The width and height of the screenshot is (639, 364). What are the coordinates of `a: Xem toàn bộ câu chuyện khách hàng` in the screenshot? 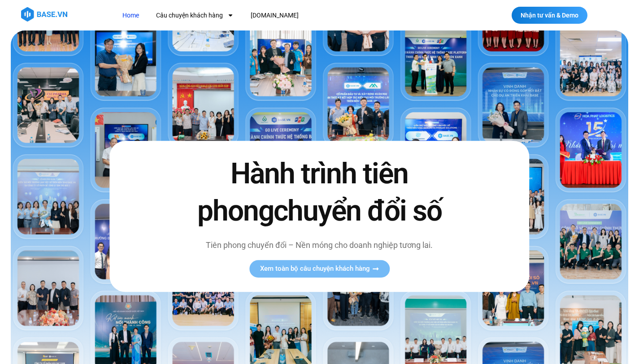 It's located at (320, 269).